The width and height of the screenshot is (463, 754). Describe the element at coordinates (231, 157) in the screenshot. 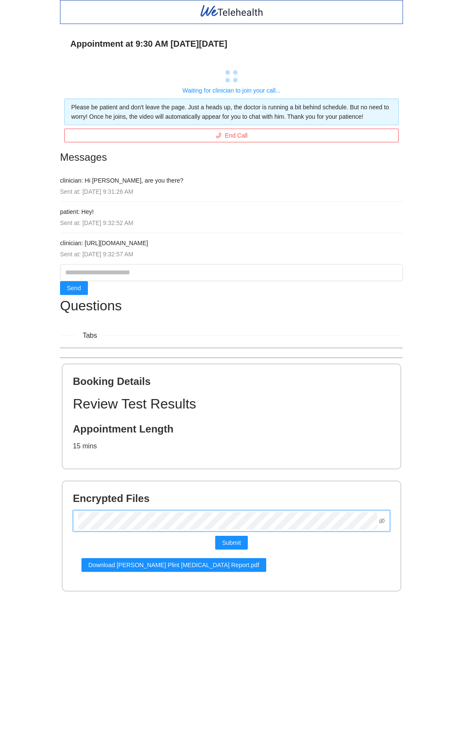

I see `h2: Messages` at that location.